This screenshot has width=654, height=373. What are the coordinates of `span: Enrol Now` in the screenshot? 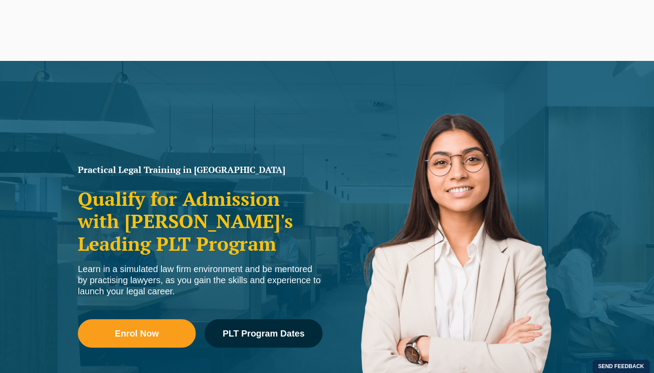 It's located at (137, 334).